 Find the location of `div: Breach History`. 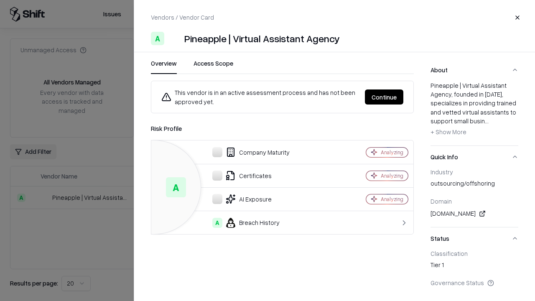

div: Breach History is located at coordinates (247, 223).